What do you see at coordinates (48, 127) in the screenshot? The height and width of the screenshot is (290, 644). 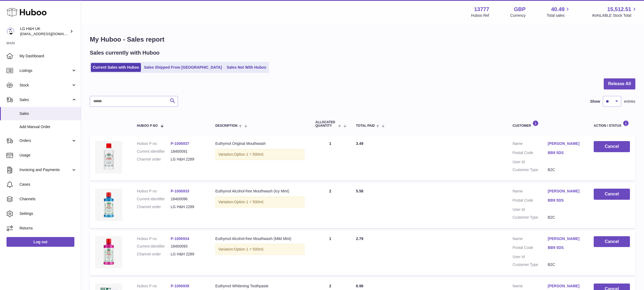 I see `span: Add Manual Order` at bounding box center [48, 127].